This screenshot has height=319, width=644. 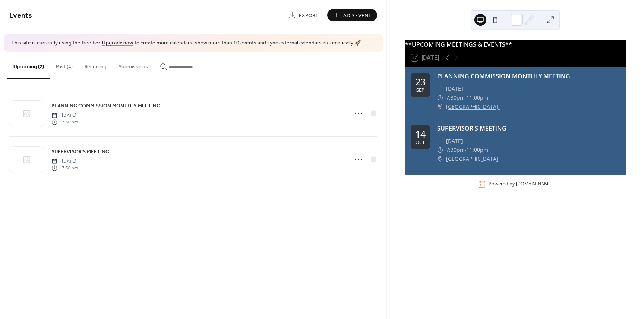 What do you see at coordinates (303, 15) in the screenshot?
I see `a: Export` at bounding box center [303, 15].